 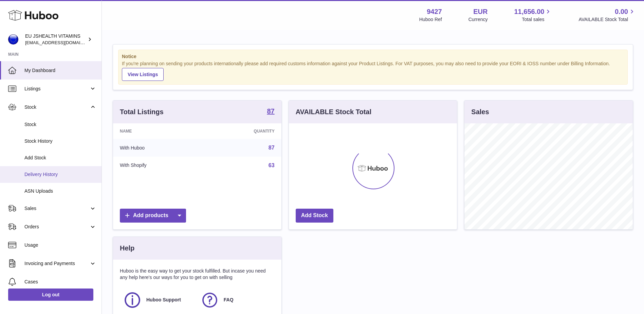 What do you see at coordinates (57, 209) in the screenshot?
I see `span: Sales` at bounding box center [57, 209].